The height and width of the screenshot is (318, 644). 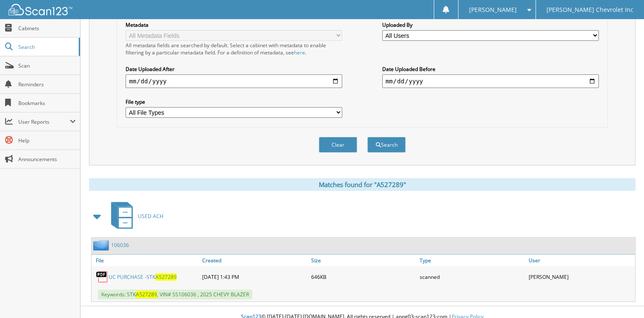 What do you see at coordinates (233, 49) in the screenshot?
I see `div: All metadata fields are searched by default. Select a cabinet with metadata to enable filtering b...` at bounding box center [233, 49].